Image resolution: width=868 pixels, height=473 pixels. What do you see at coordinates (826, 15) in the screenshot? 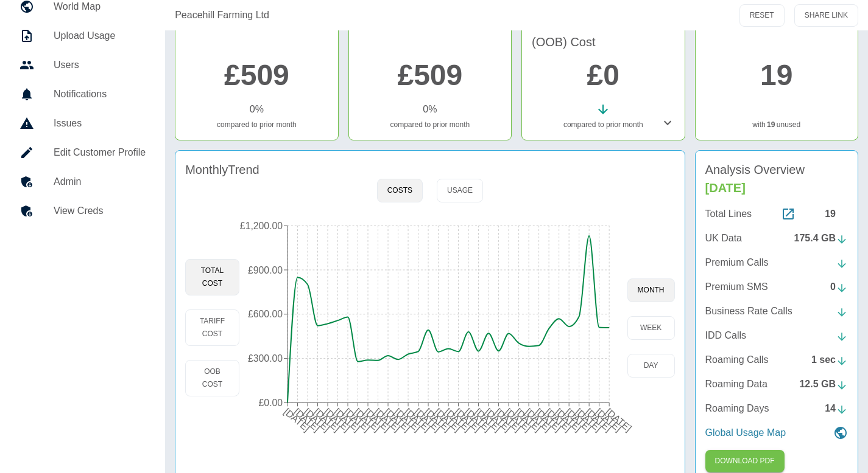
I see `button: SHARE LINK` at bounding box center [826, 15].